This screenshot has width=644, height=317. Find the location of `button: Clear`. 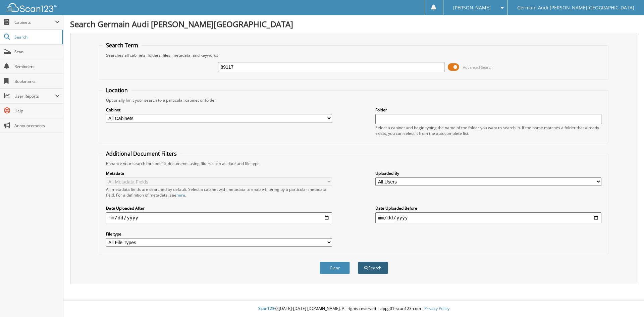

button: Clear is located at coordinates (335, 267).